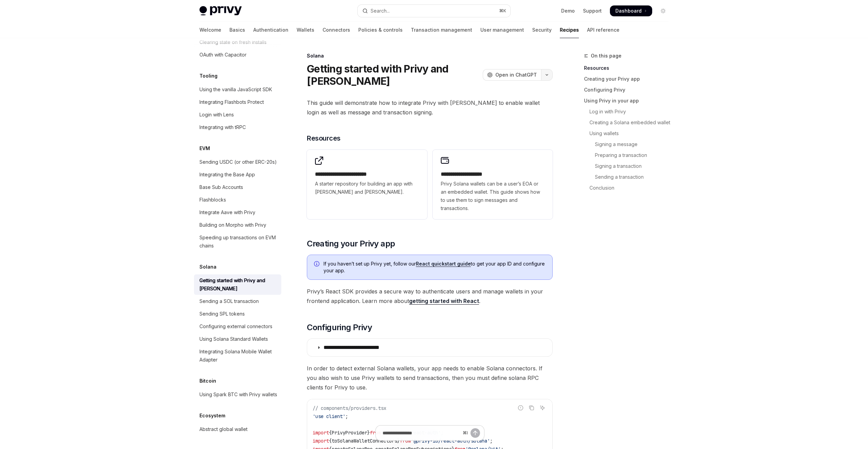 Image resolution: width=868 pixels, height=449 pixels. What do you see at coordinates (237, 200) in the screenshot?
I see `a: Flashblocks` at bounding box center [237, 200].